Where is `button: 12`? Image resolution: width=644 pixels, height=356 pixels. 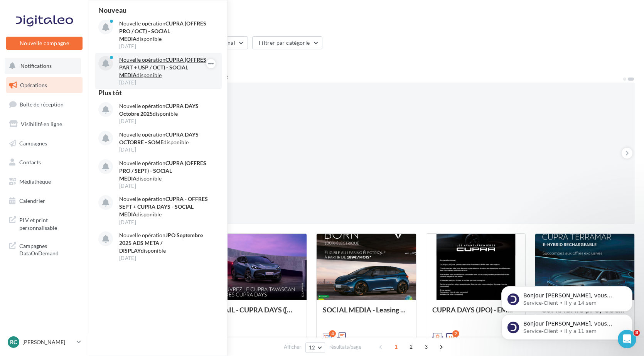 button: 12 is located at coordinates (315, 348).